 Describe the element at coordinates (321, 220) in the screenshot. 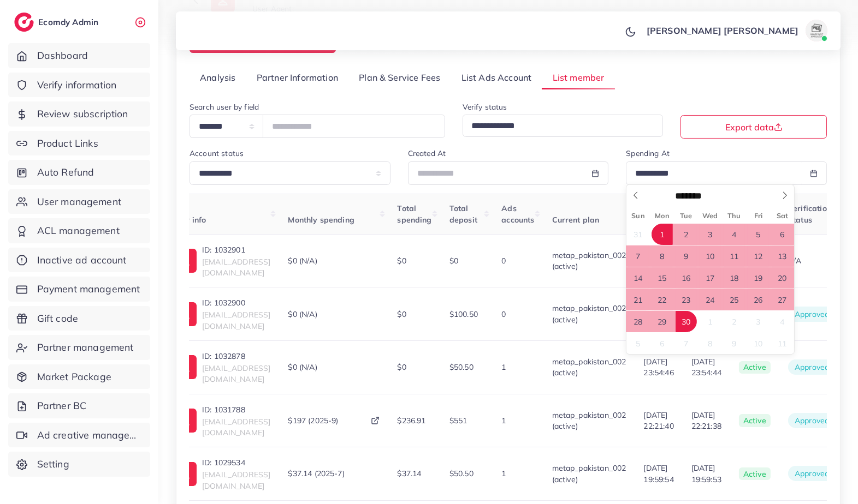

I see `span: Monthly spending` at that location.